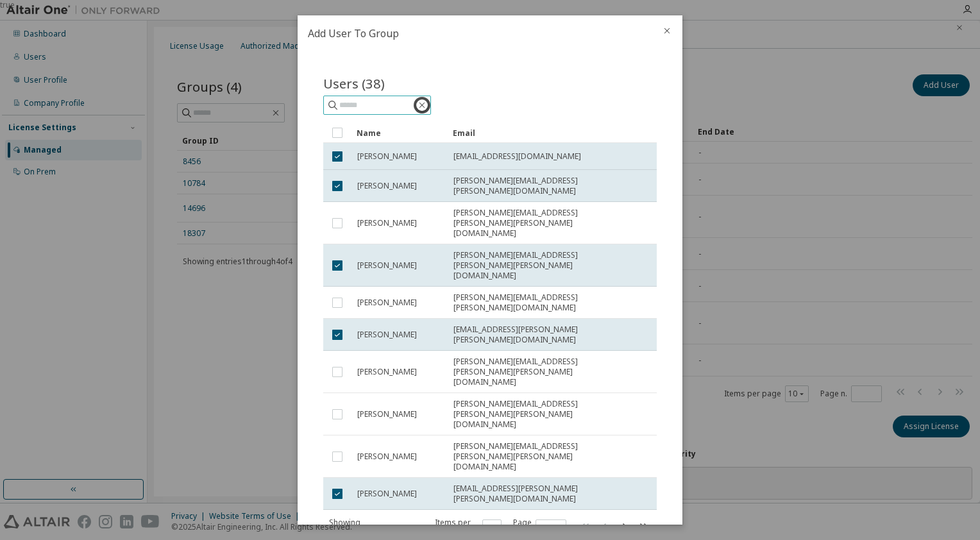 Image resolution: width=980 pixels, height=540 pixels. I want to click on span: Items per page, so click(469, 528).